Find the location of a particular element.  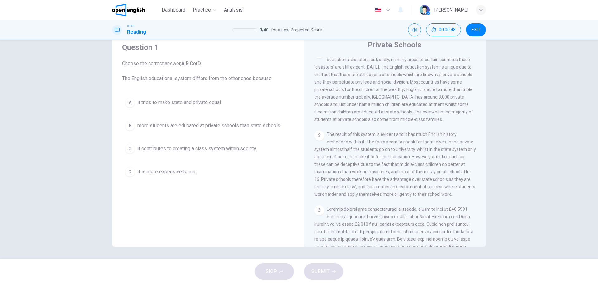

span: it contributes to creating a class system within society. is located at coordinates (197, 149).